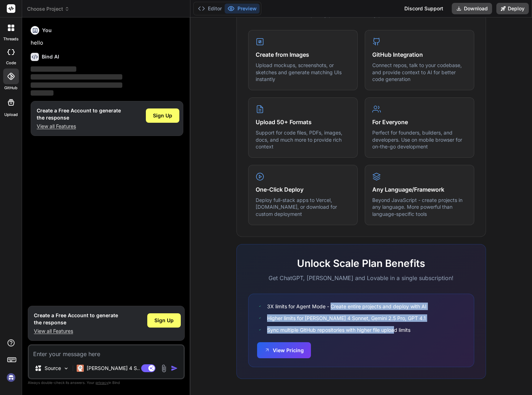  What do you see at coordinates (472, 9) in the screenshot?
I see `button: Download` at bounding box center [472, 9].